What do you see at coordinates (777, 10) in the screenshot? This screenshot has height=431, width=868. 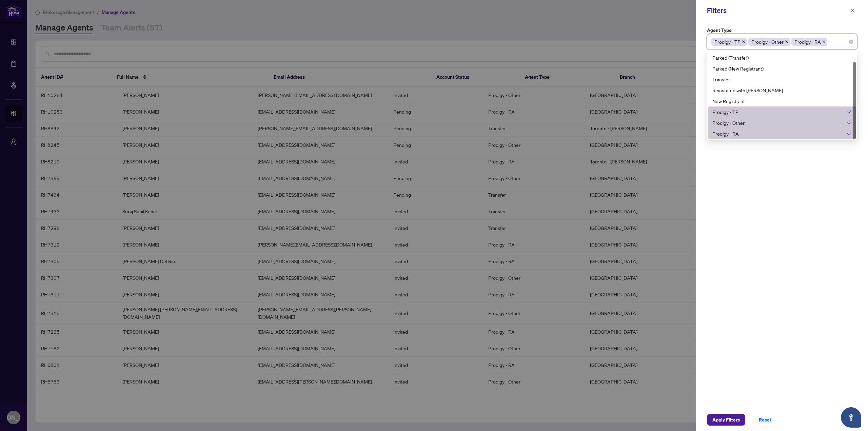 I see `div: Filters` at bounding box center [777, 10].